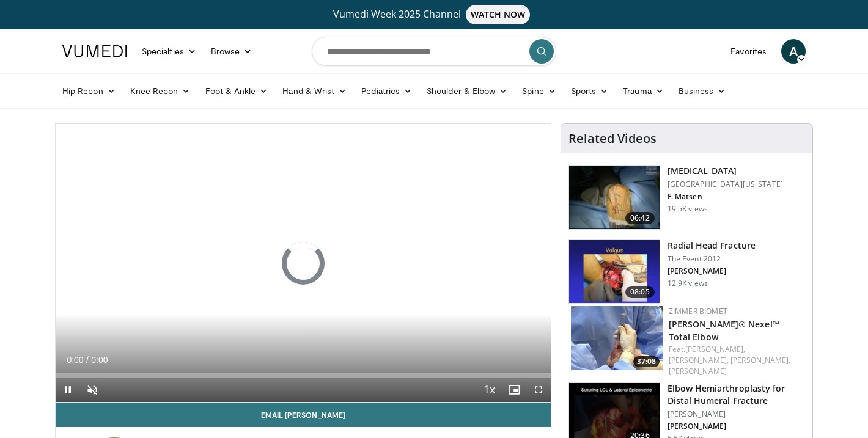  Describe the element at coordinates (88, 91) in the screenshot. I see `a: Hip Recon` at that location.